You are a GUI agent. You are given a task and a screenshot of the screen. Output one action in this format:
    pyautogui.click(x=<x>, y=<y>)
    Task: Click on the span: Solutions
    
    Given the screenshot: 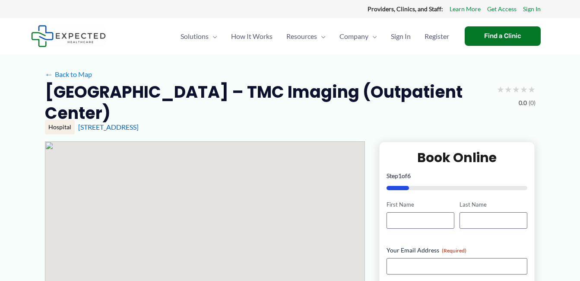 What is the action you would take?
    pyautogui.click(x=194, y=36)
    